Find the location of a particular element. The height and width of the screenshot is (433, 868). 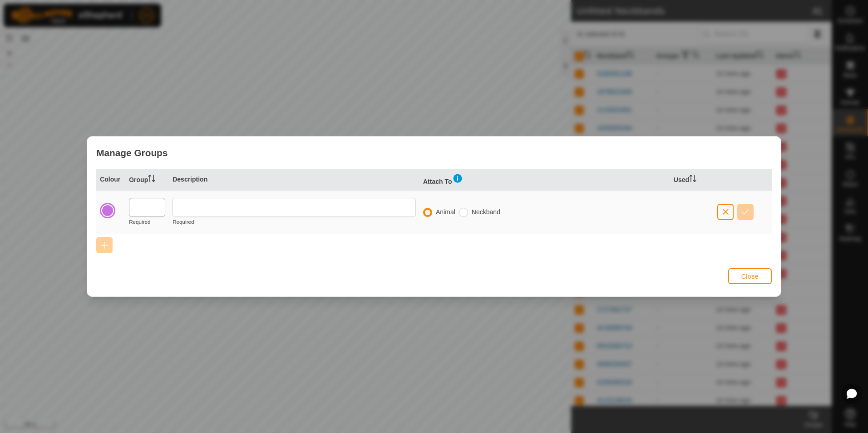

th: Description is located at coordinates (294, 180).